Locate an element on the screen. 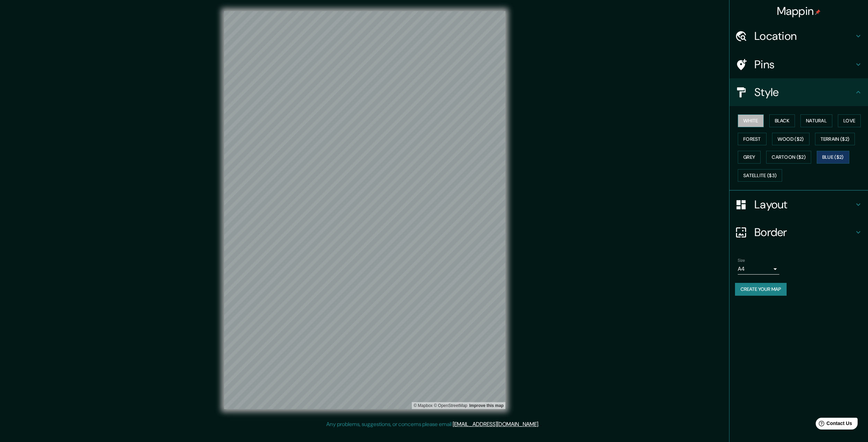 This screenshot has width=868, height=442. h4: Mappin is located at coordinates (799, 11).